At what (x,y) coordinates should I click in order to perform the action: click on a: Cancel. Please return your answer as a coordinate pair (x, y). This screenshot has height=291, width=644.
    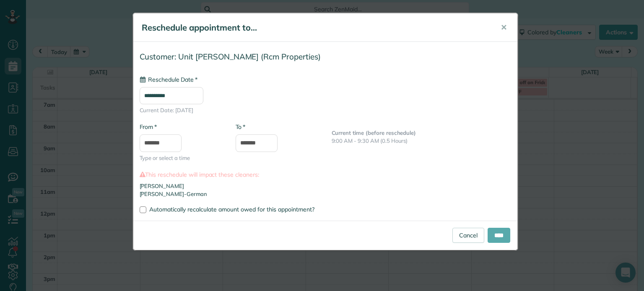
    Looking at the image, I should click on (468, 235).